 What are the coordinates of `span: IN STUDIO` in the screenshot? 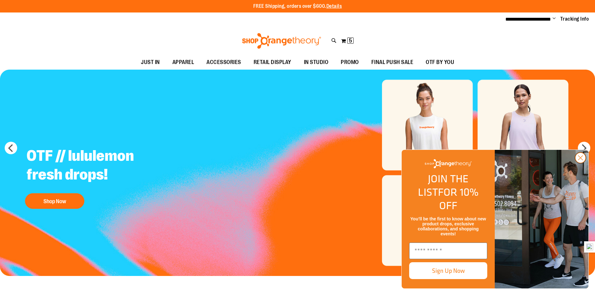 It's located at (316, 62).